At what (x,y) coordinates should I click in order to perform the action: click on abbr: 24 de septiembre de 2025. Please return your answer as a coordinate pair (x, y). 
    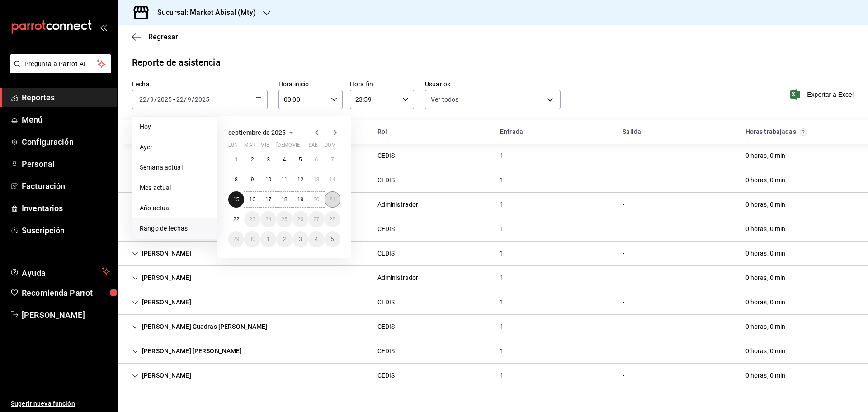
    Looking at the image, I should click on (268, 219).